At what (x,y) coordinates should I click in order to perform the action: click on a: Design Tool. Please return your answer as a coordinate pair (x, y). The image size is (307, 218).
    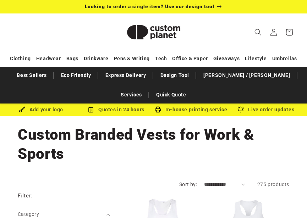
    Looking at the image, I should click on (175, 75).